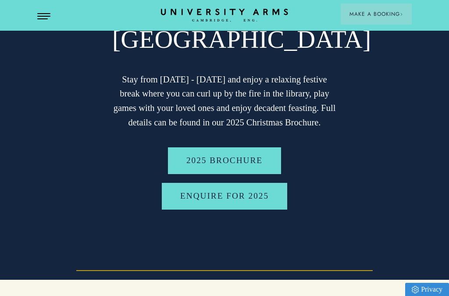 The image size is (449, 296). Describe the element at coordinates (416, 290) in the screenshot. I see `img: Privacy` at that location.